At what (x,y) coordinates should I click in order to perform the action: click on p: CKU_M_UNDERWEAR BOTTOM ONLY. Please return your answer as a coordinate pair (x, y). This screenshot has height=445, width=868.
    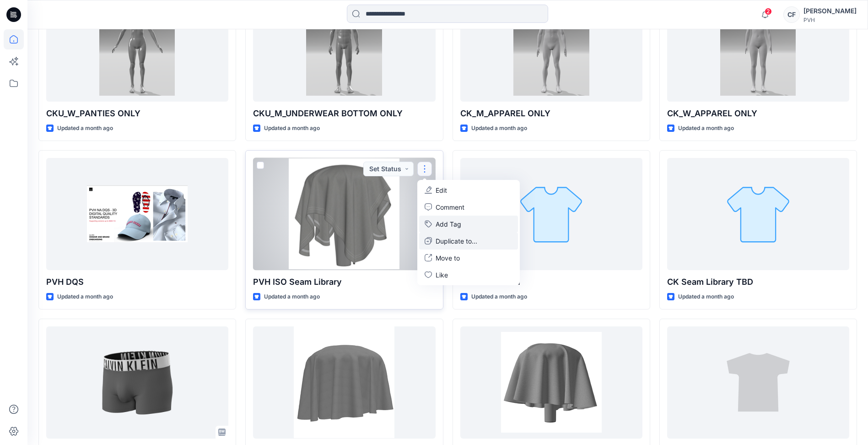
    Looking at the image, I should click on (344, 114).